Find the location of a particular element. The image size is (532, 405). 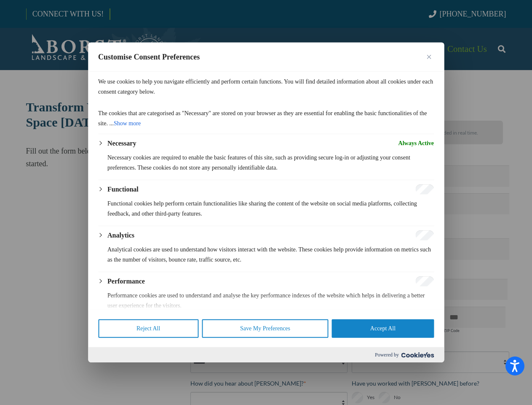

div: Powered by is located at coordinates (266, 355).